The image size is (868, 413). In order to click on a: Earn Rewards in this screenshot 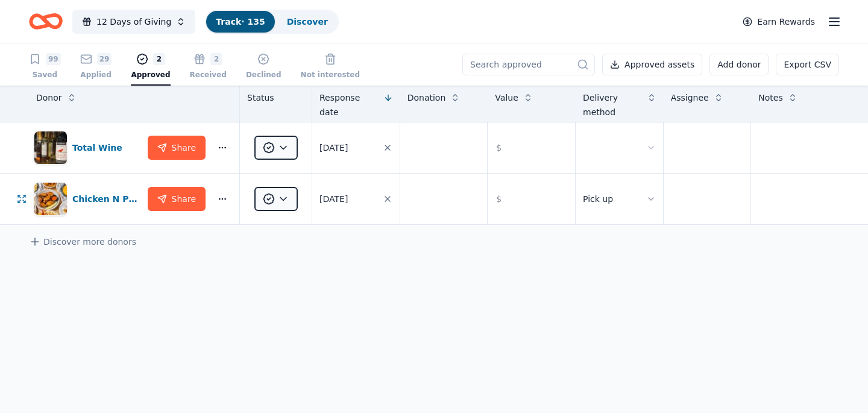, I will do `click(779, 22)`.